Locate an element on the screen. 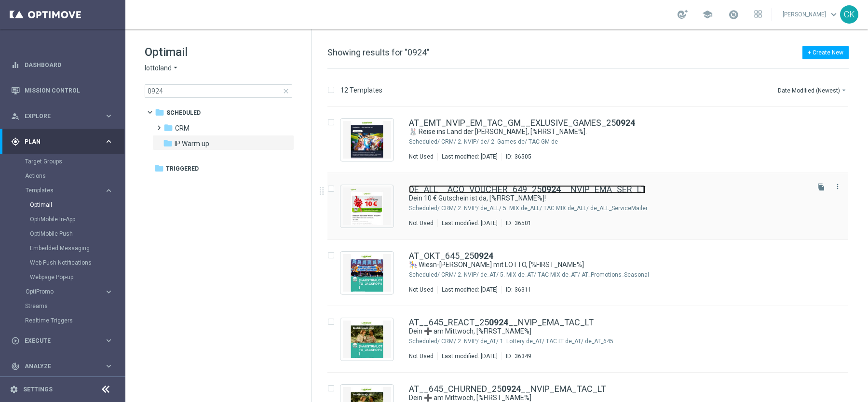 The image size is (868, 402). div: Explore is located at coordinates (58, 116).